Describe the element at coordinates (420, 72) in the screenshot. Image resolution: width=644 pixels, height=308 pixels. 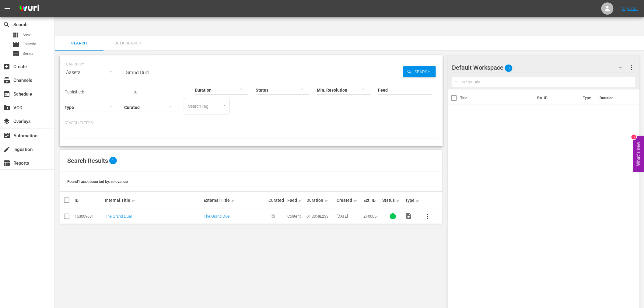
I see `button: Search` at that location.